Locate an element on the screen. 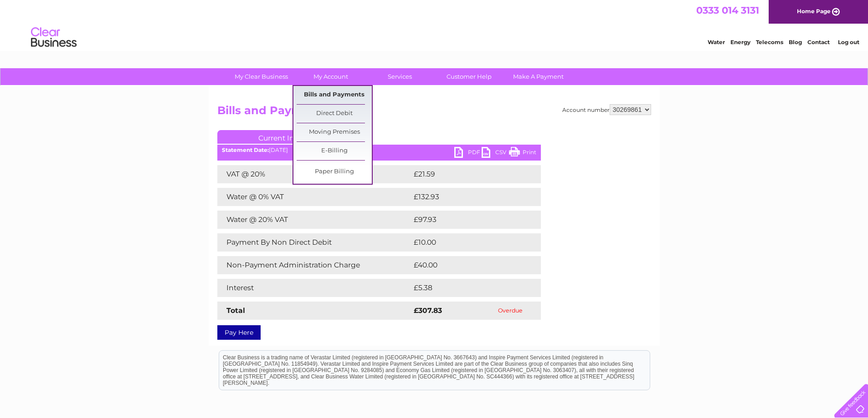  a: My Account is located at coordinates (330, 76).